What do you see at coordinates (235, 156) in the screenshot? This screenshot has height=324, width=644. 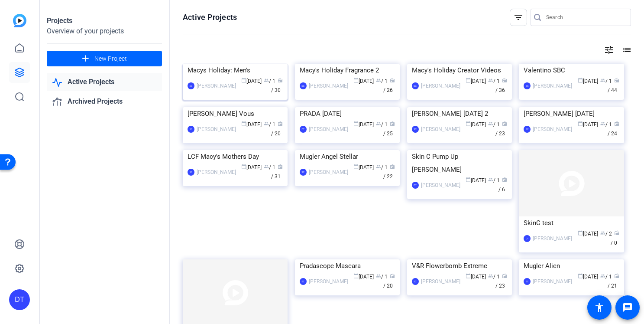 I see `div: LCF Macy's Mothers Day` at bounding box center [235, 156].